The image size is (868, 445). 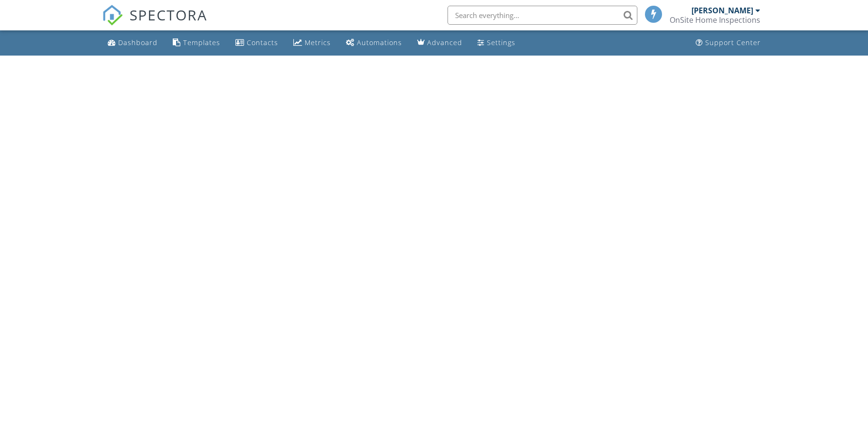 What do you see at coordinates (138, 42) in the screenshot?
I see `div: Dashboard` at bounding box center [138, 42].